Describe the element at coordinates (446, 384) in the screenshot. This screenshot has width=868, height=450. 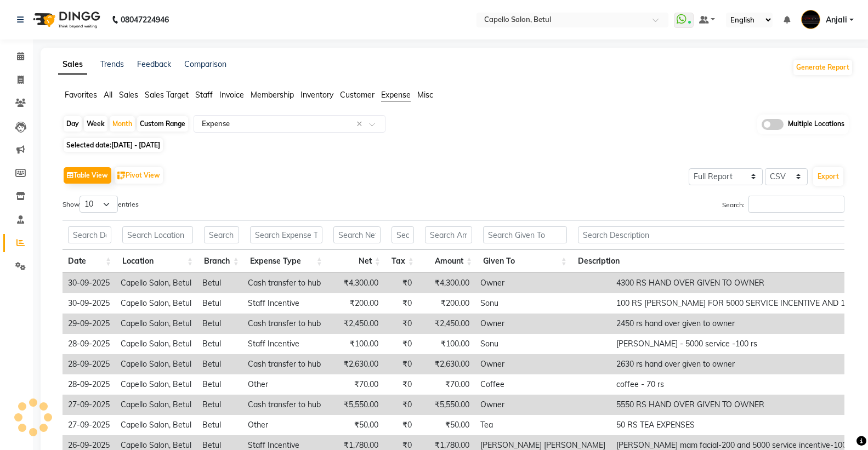
I see `td: ₹70.00` at that location.